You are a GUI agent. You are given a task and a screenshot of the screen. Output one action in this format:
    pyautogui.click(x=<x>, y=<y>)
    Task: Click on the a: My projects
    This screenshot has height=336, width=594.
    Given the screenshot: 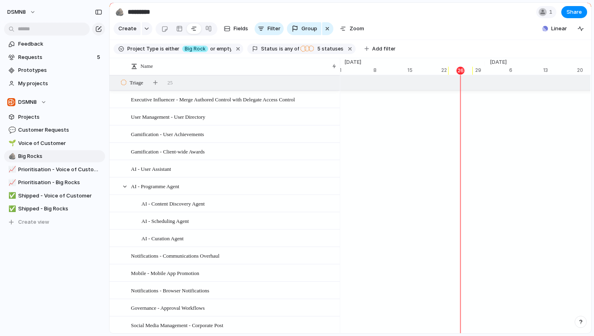 What is the action you would take?
    pyautogui.click(x=55, y=84)
    